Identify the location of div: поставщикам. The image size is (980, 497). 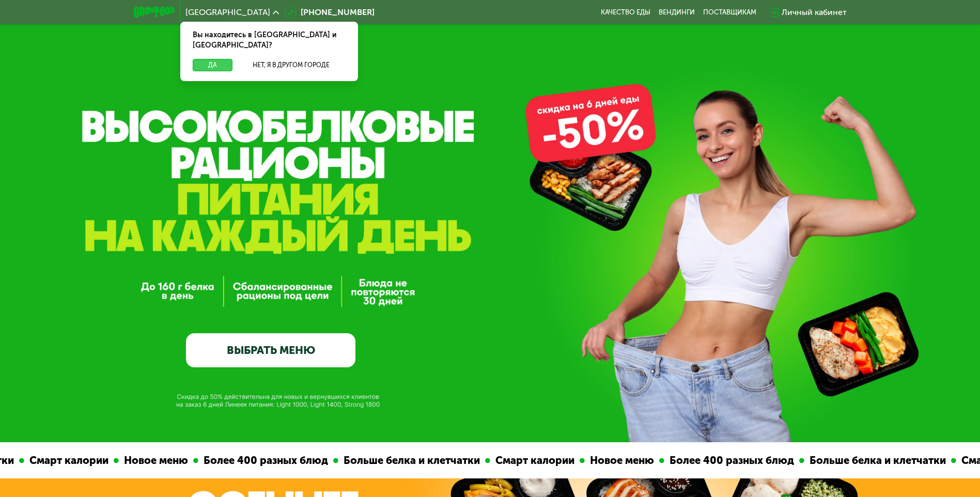
(729, 12).